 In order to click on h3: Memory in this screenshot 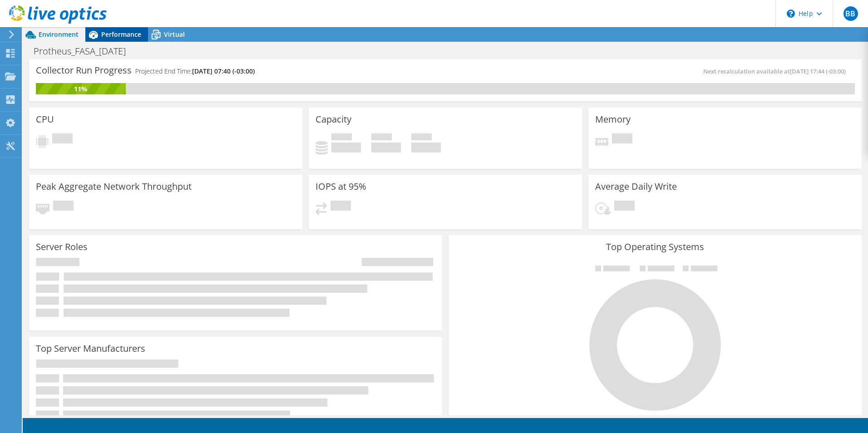, I will do `click(613, 120)`.